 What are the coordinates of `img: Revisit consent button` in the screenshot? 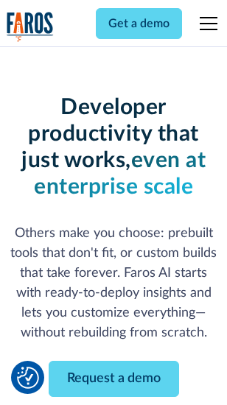 It's located at (28, 378).